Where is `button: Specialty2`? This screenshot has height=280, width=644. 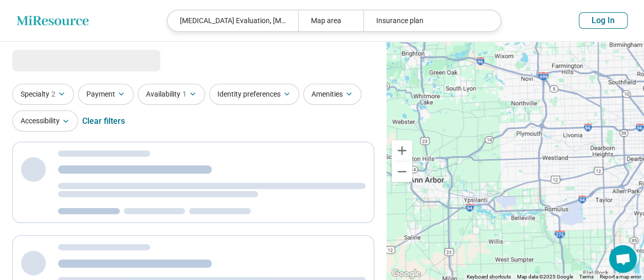
button: Specialty2 is located at coordinates (43, 94).